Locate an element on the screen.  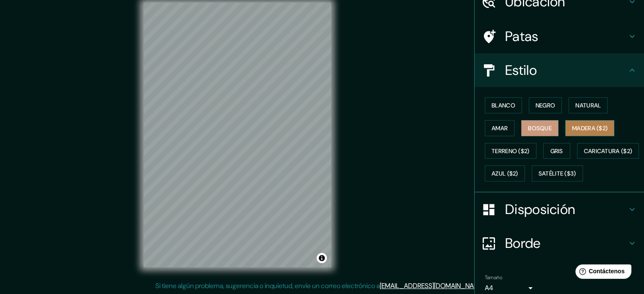
font: Tamaño is located at coordinates (493, 278).